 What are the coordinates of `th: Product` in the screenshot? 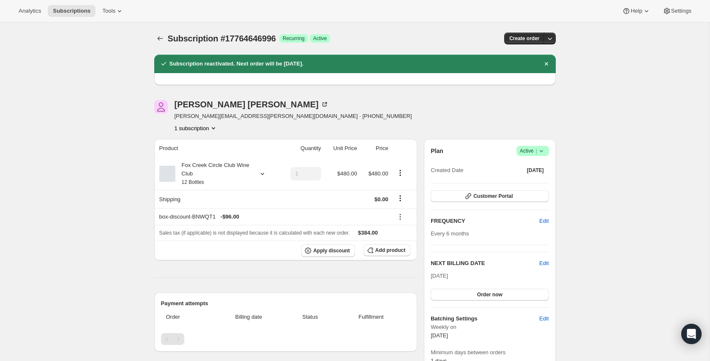 It's located at (216, 148).